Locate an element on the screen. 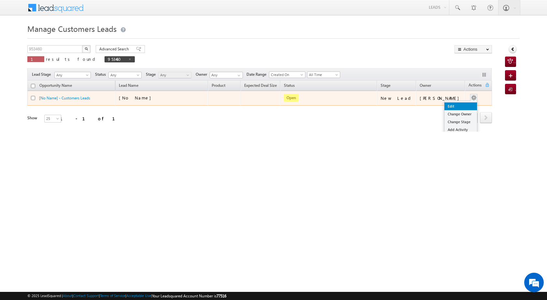 This screenshot has width=547, height=300. a: 25 is located at coordinates (53, 119).